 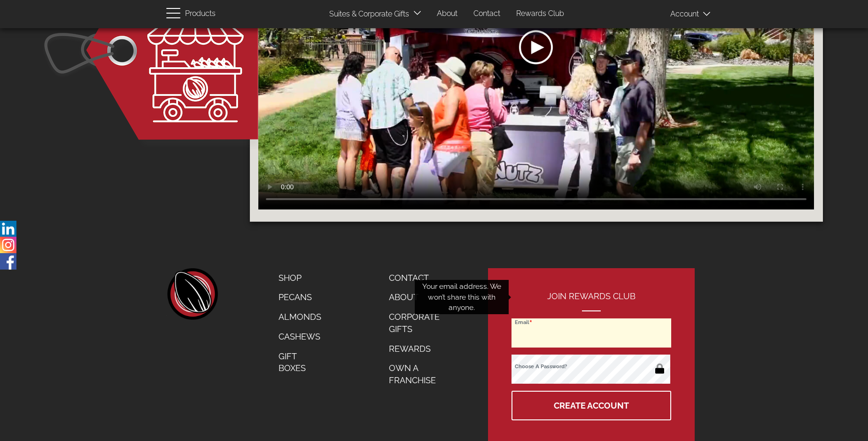 I want to click on a: Corporate Gifts, so click(x=420, y=322).